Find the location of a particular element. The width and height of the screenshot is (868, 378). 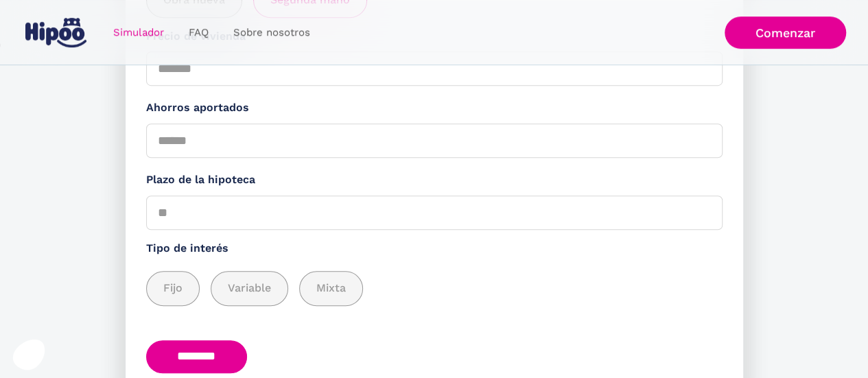

span: Variable is located at coordinates (249, 288).